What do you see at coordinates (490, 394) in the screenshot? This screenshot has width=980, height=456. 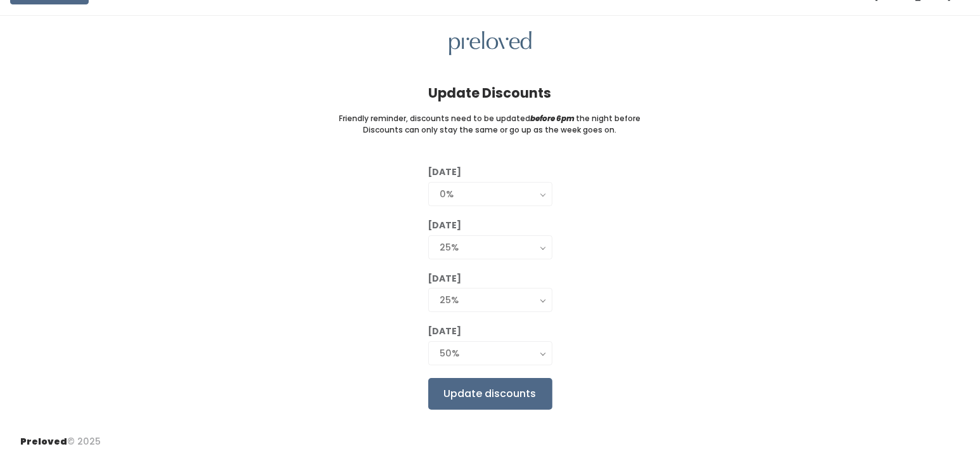 I see `input: Update discounts` at bounding box center [490, 394].